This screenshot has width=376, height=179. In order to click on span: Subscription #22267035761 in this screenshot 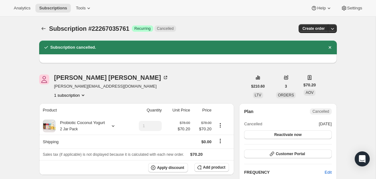, I will do `click(89, 29)`.